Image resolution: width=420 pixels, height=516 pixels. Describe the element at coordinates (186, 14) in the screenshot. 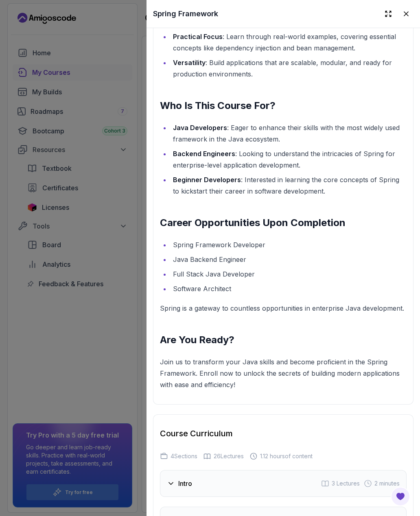

I see `h2: Spring Framework` at that location.